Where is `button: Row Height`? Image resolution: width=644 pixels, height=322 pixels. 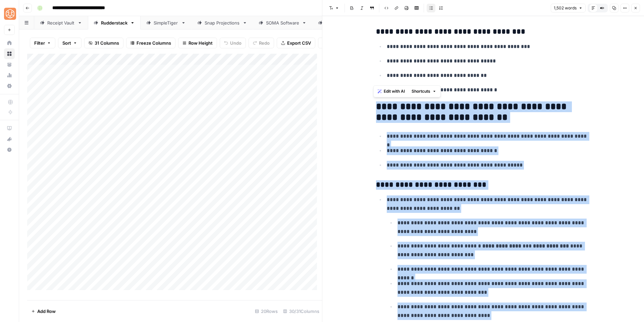
button: Row Height is located at coordinates (197, 43).